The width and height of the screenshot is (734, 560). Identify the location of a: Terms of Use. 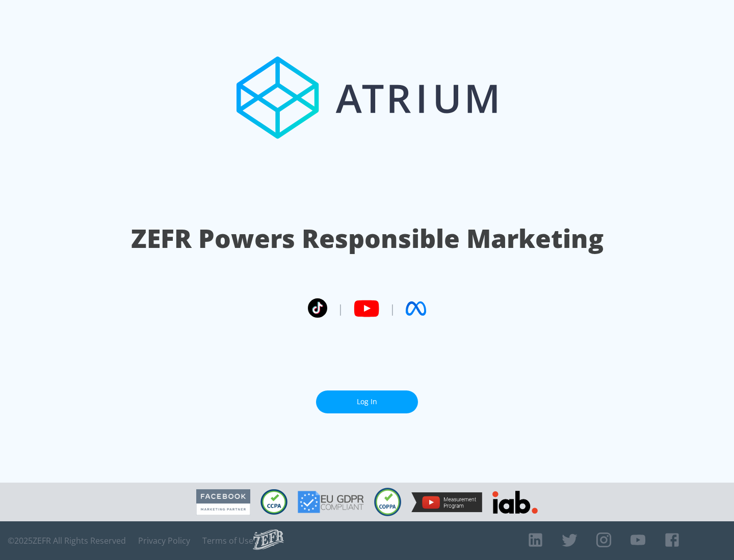
(228, 541).